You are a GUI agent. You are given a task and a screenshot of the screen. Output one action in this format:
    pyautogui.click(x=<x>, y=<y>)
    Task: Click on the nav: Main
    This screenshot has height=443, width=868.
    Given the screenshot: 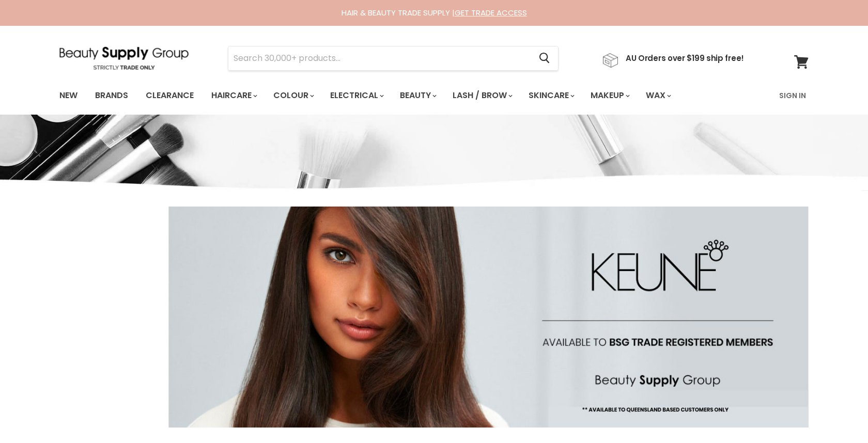 What is the action you would take?
    pyautogui.click(x=434, y=95)
    